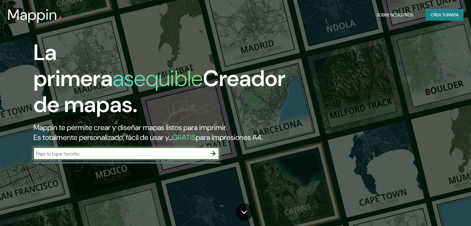 The image size is (471, 226). Describe the element at coordinates (73, 65) in the screenshot. I see `font: La primera` at that location.